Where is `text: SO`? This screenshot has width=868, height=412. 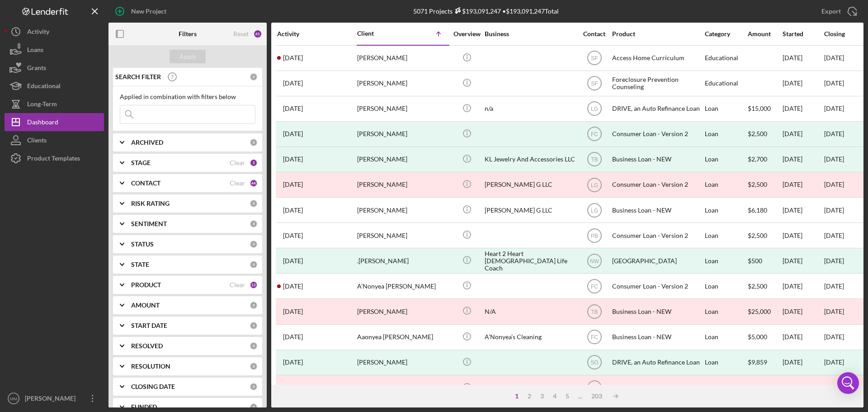
text: SO is located at coordinates (595, 363).